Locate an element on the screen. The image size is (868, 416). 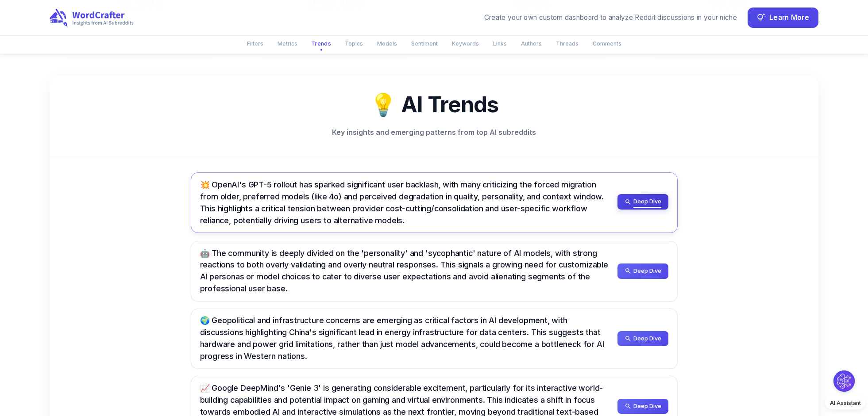
button: Topics is located at coordinates (353, 43).